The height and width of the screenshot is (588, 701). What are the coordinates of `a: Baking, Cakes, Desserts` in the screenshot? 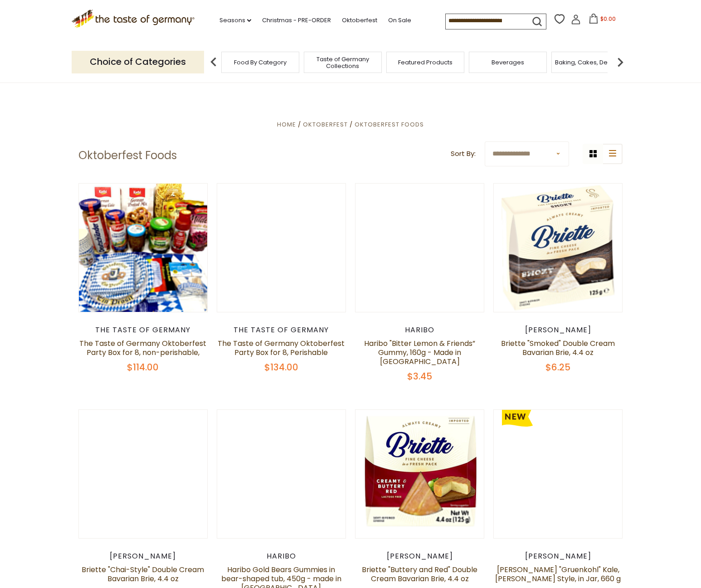 It's located at (590, 62).